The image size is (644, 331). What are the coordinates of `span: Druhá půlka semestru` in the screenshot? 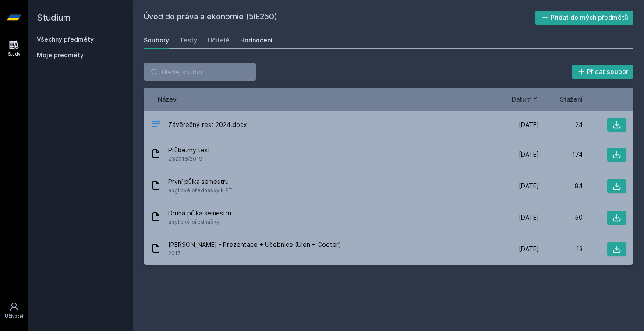 It's located at (200, 213).